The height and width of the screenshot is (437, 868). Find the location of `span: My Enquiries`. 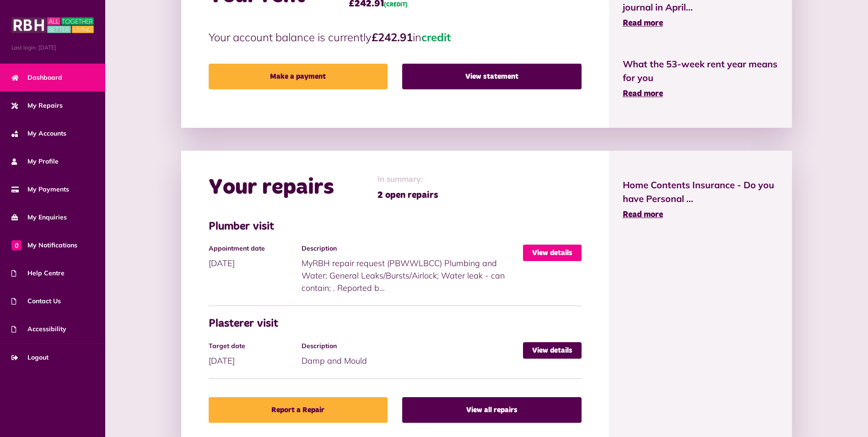

span: My Enquiries is located at coordinates (39, 217).